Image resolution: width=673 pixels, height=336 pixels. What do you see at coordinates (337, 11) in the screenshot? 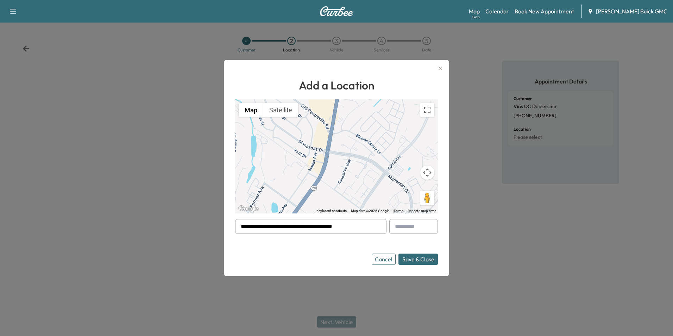
I see `img: Curbee Logo` at bounding box center [337, 11].